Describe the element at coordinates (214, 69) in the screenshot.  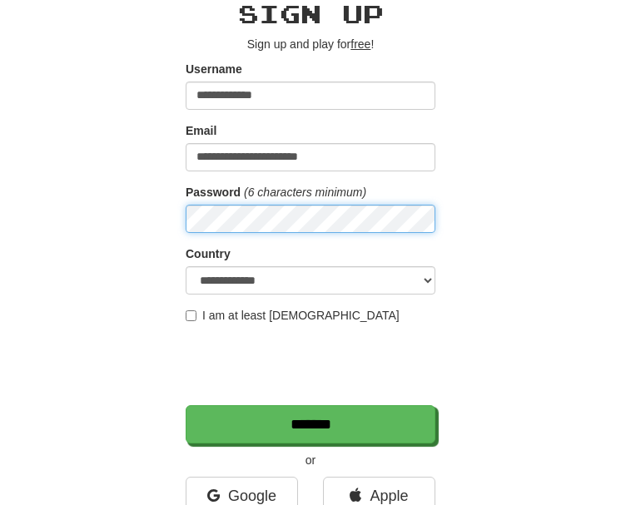
I see `label: Username` at that location.